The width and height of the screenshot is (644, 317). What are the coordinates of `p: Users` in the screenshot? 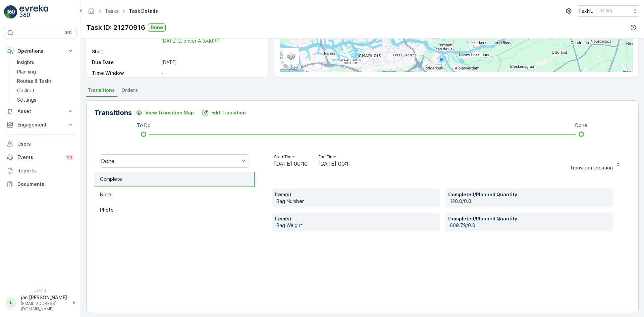 It's located at (46, 144).